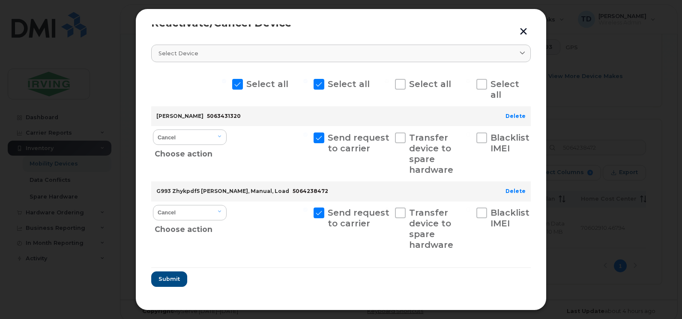 This screenshot has width=682, height=319. What do you see at coordinates (169, 279) in the screenshot?
I see `button: Submit` at bounding box center [169, 279].